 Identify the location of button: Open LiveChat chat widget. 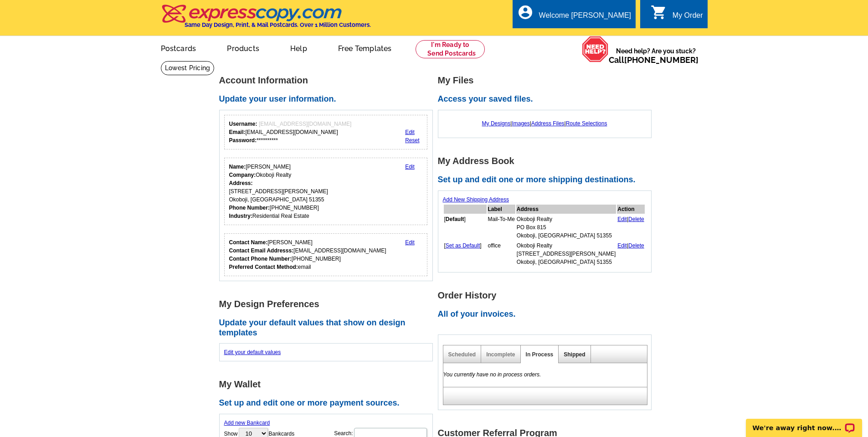
(110, 19).